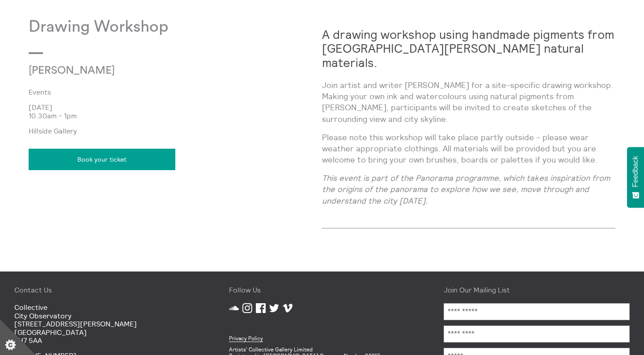 This screenshot has width=644, height=355. What do you see at coordinates (246, 339) in the screenshot?
I see `a: Privacy Policy` at bounding box center [246, 339].